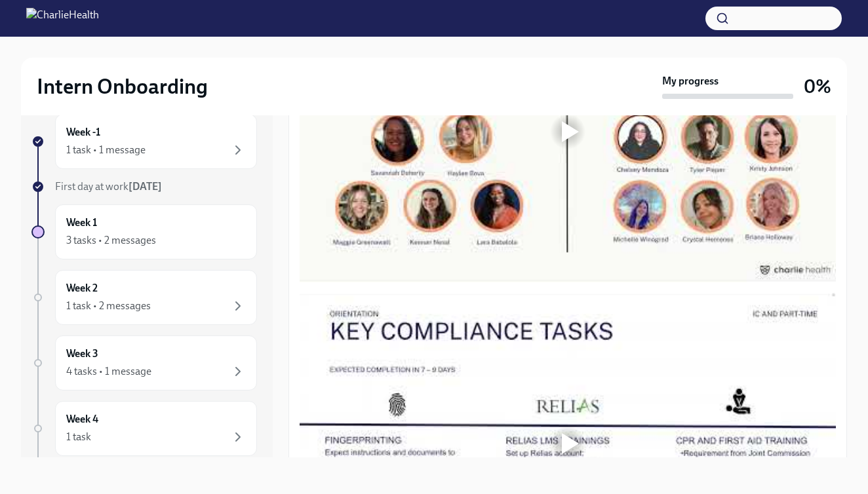 Image resolution: width=868 pixels, height=494 pixels. I want to click on h6: Week 4, so click(82, 419).